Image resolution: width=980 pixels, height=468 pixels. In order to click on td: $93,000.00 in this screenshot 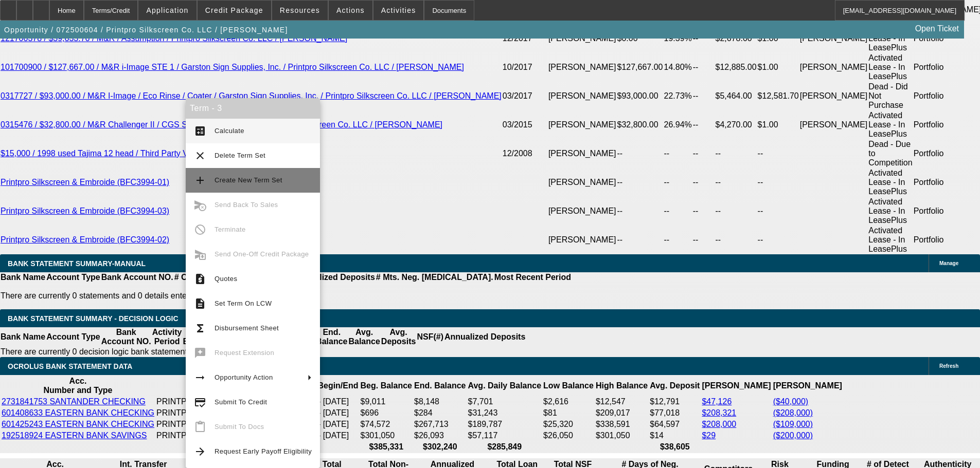, I will do `click(640, 96)`.